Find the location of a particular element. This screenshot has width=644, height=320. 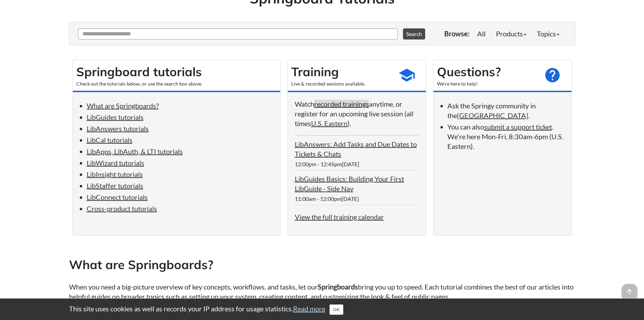

div: Check out the tutorials below, or use the search box above. is located at coordinates (177, 84).